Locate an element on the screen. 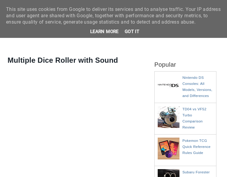  img: Pokemon TCG Quick Reference Rules Guide is located at coordinates (170, 149).